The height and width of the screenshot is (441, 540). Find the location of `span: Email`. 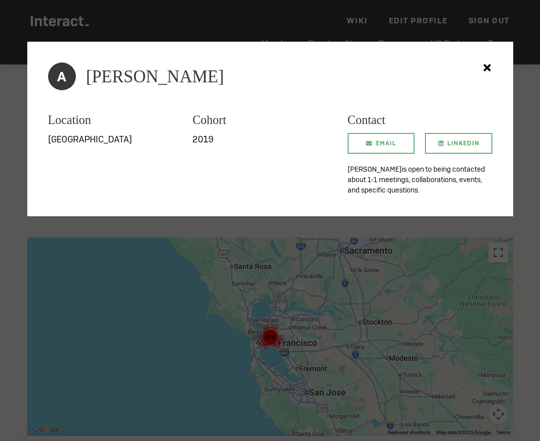

span: Email is located at coordinates (386, 143).